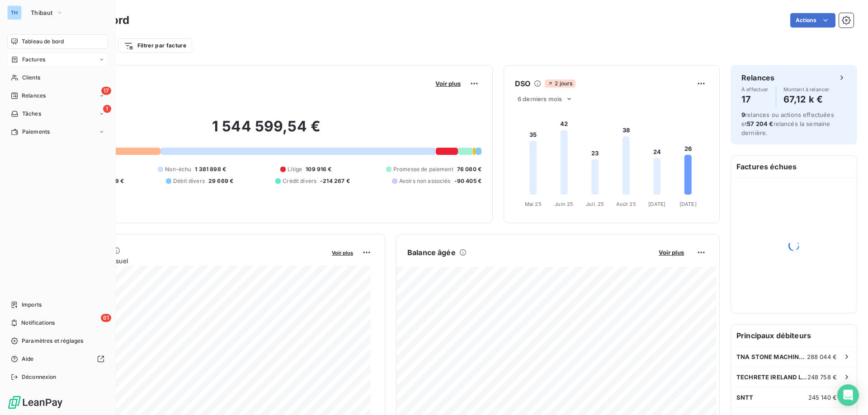 Image resolution: width=868 pixels, height=415 pixels. I want to click on span: 2 jours, so click(559, 83).